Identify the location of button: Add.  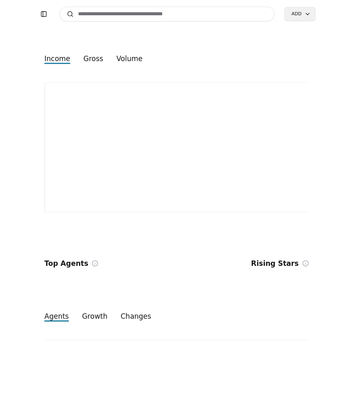
(300, 14).